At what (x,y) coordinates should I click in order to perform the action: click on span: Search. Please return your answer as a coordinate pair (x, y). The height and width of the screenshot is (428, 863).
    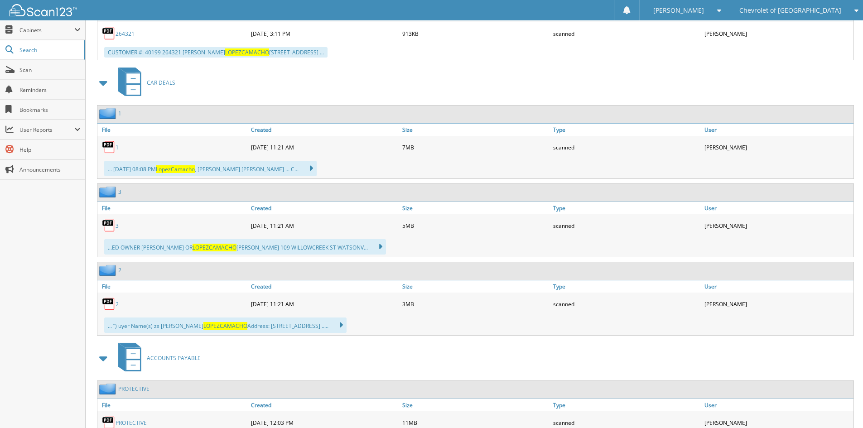
    Looking at the image, I should click on (49, 50).